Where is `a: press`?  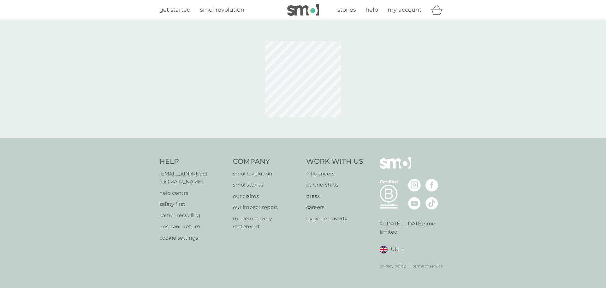 a: press is located at coordinates (335, 196).